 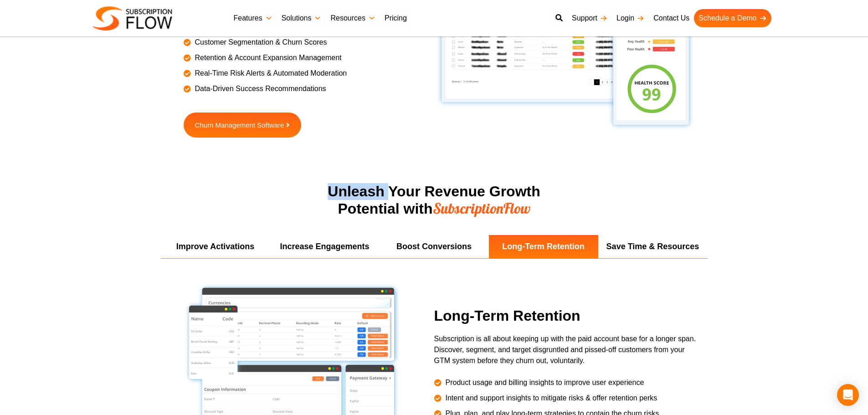 I want to click on a: Churn Management Software, so click(x=242, y=125).